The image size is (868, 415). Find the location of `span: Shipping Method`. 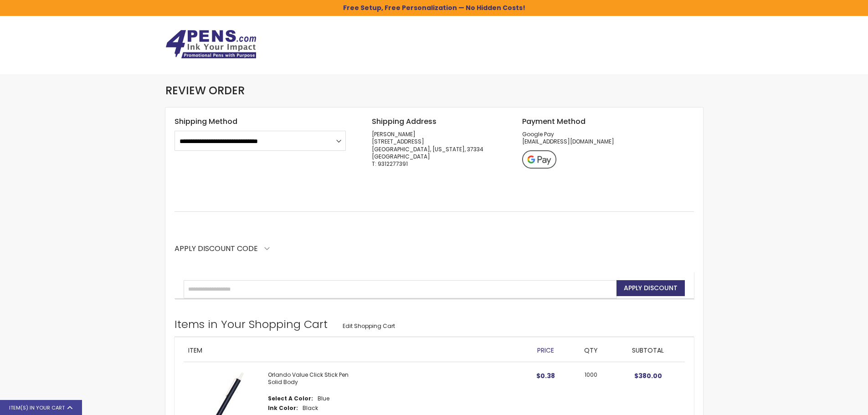

span: Shipping Method is located at coordinates (206, 121).